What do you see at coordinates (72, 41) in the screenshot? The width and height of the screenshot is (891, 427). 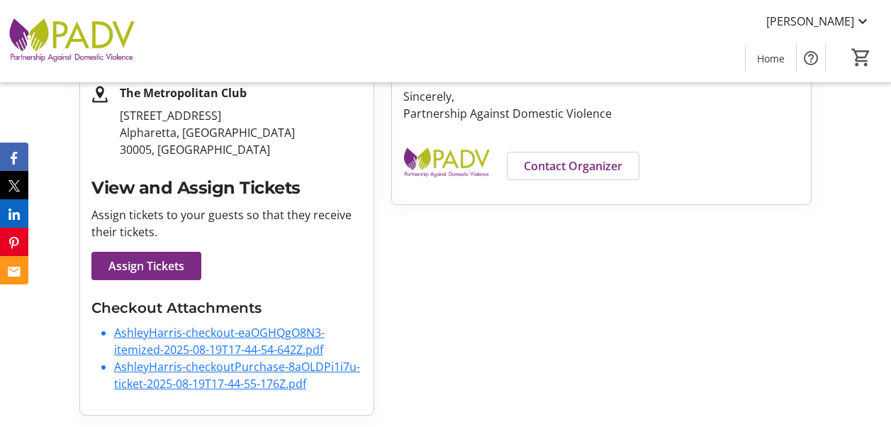 I see `img: Partnership Against Domestic Violence's Logo` at bounding box center [72, 41].